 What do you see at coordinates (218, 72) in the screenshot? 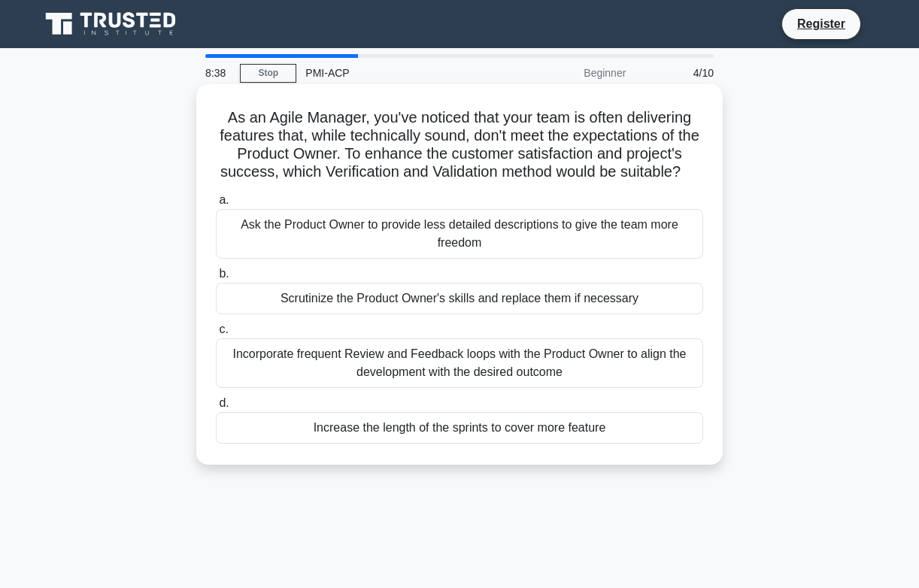
I see `div: 8:38` at bounding box center [218, 72].